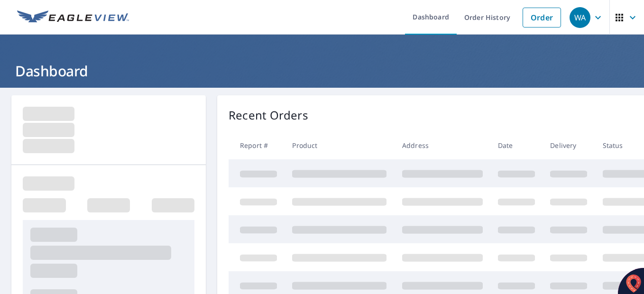 The width and height of the screenshot is (644, 294). Describe the element at coordinates (568, 145) in the screenshot. I see `th: Delivery` at that location.